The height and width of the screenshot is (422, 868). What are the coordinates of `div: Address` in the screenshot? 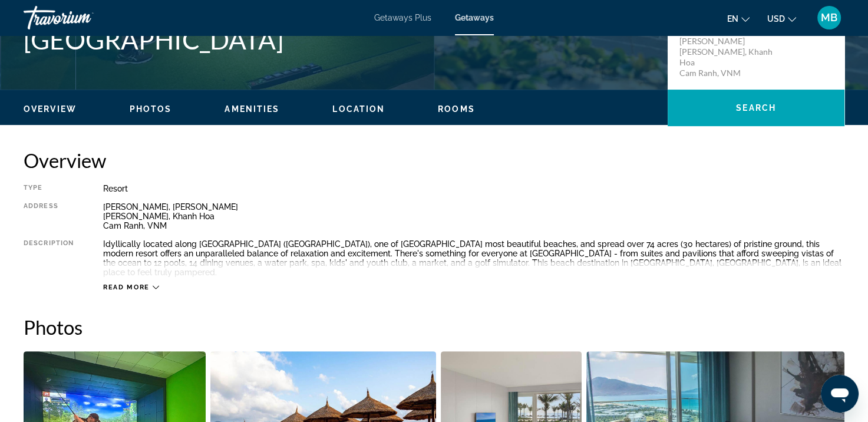 It's located at (48, 216).